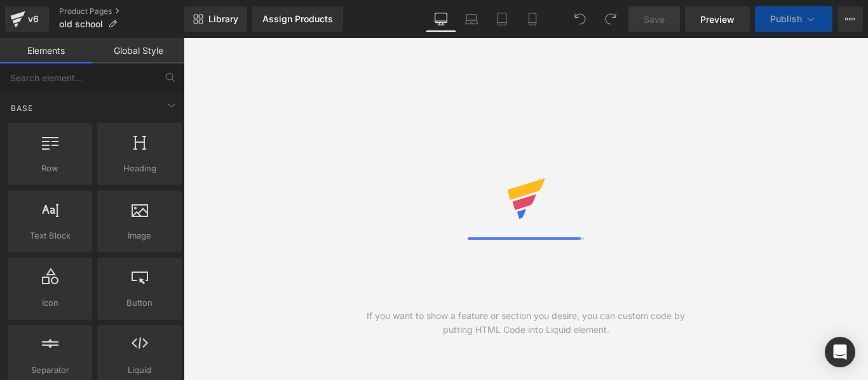 This screenshot has height=380, width=868. What do you see at coordinates (27, 19) in the screenshot?
I see `a: v6` at bounding box center [27, 19].